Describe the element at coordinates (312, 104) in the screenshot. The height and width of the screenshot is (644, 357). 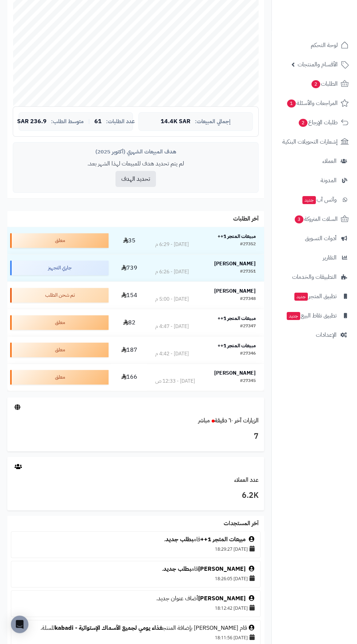
I see `span: المراجعات والأسئلة` at that location.